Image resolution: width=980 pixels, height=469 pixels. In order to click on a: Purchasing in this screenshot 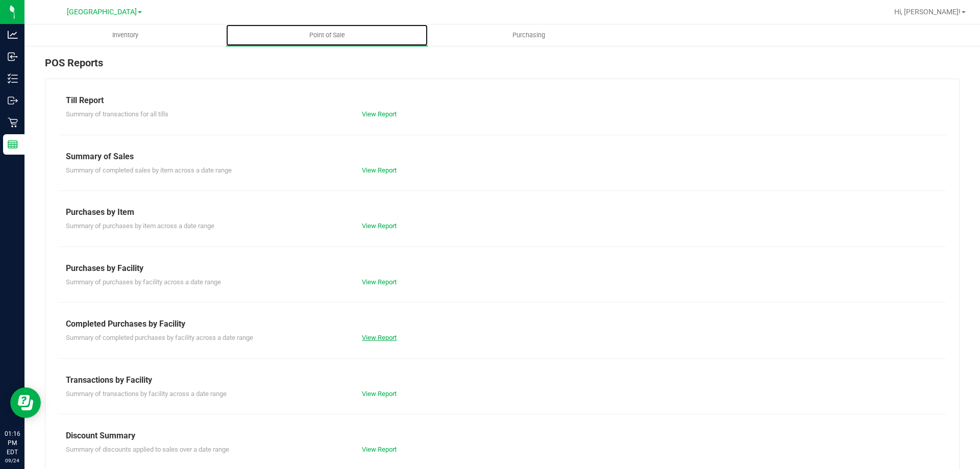, I will do `click(529, 36)`.